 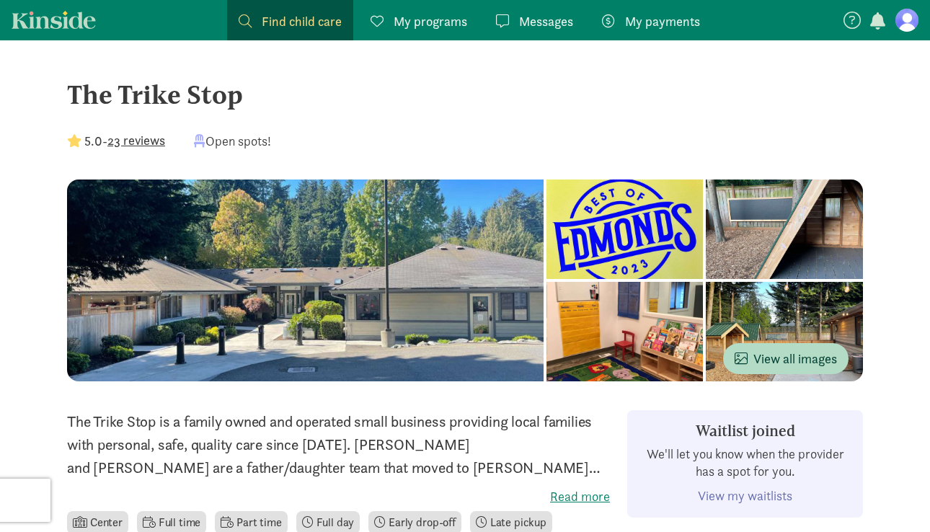 I want to click on strong: 5.0, so click(x=93, y=141).